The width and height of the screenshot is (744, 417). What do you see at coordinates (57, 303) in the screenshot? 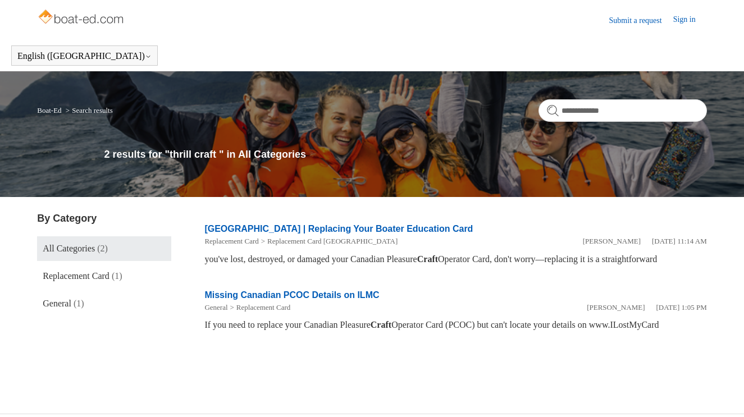
I see `span: General` at bounding box center [57, 303].